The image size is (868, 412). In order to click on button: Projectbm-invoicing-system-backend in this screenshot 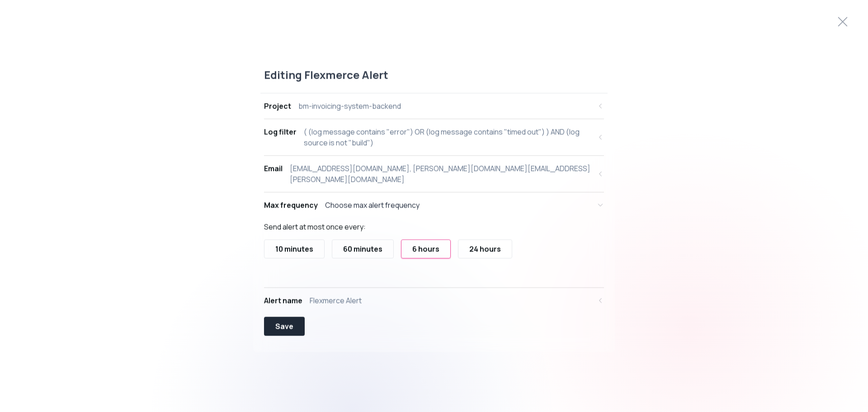, I will do `click(434, 105)`.